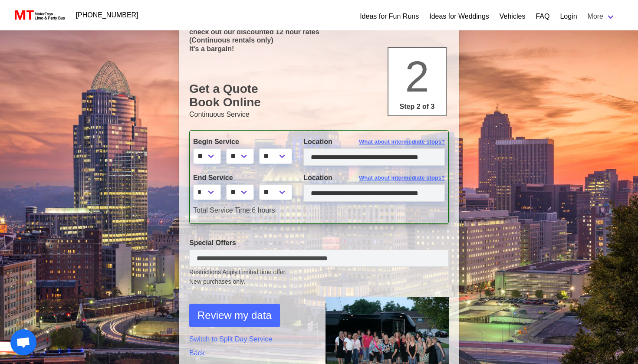 Image resolution: width=638 pixels, height=364 pixels. What do you see at coordinates (319, 211) in the screenshot?
I see `div: 6 hours` at bounding box center [319, 211].